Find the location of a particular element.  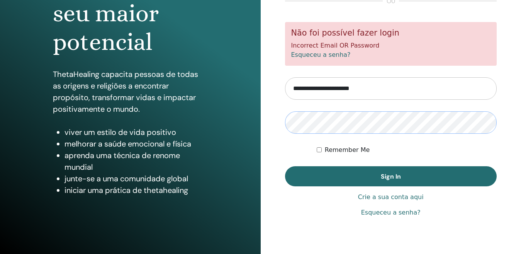

li: viver um estilo de vida positivo is located at coordinates (136, 132).